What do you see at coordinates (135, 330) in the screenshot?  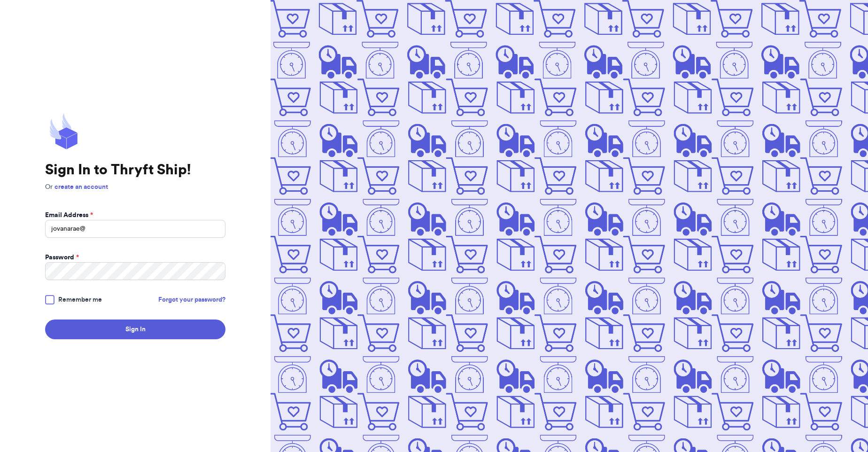 I see `button: Sign In` at bounding box center [135, 330].